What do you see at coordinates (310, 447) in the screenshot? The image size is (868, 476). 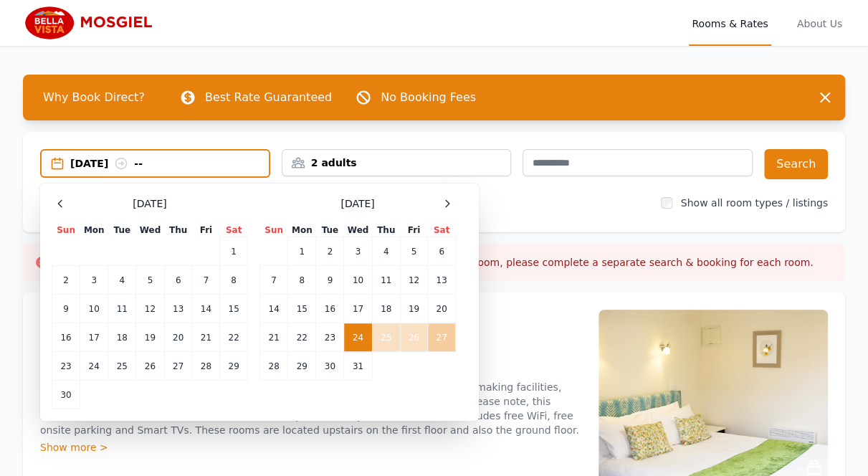 I see `div: Show more >` at bounding box center [310, 447].